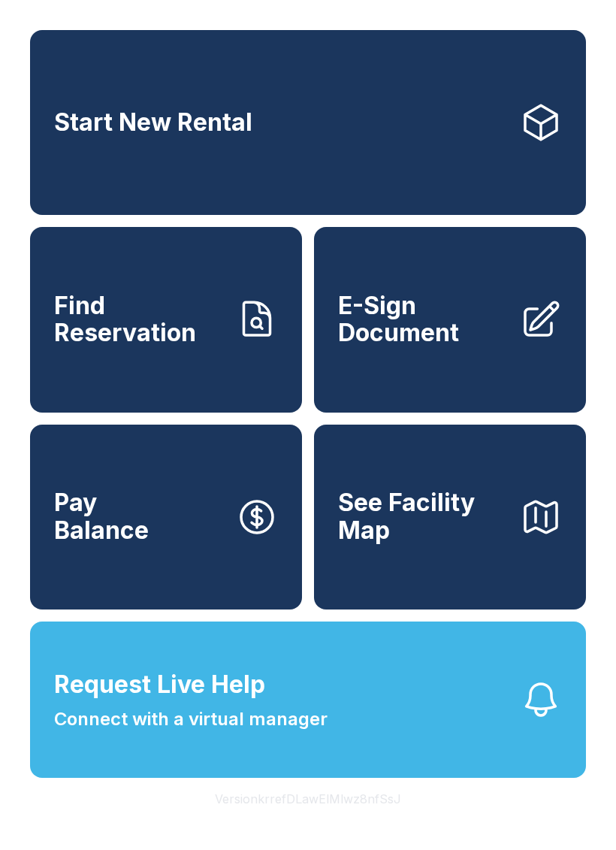  I want to click on span: Start New Rental, so click(153, 122).